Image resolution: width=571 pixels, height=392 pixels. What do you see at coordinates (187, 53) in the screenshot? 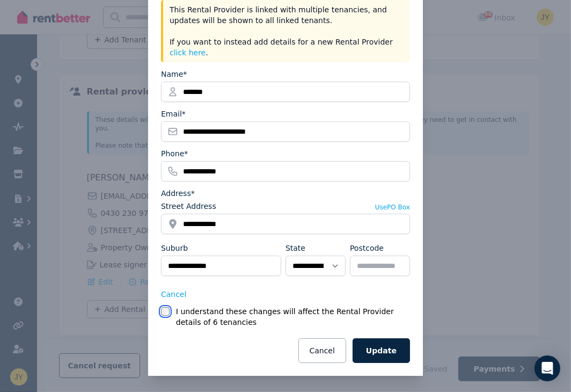
I see `button: click here` at bounding box center [187, 53].